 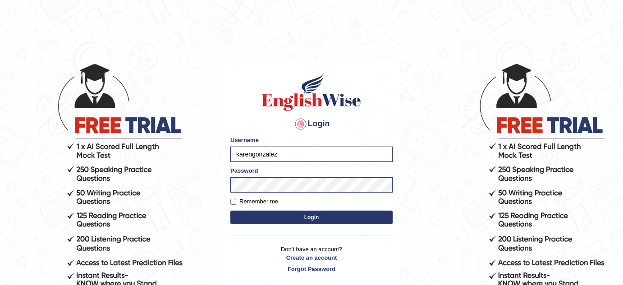 What do you see at coordinates (311, 269) in the screenshot?
I see `a: Forgot Password` at bounding box center [311, 269].